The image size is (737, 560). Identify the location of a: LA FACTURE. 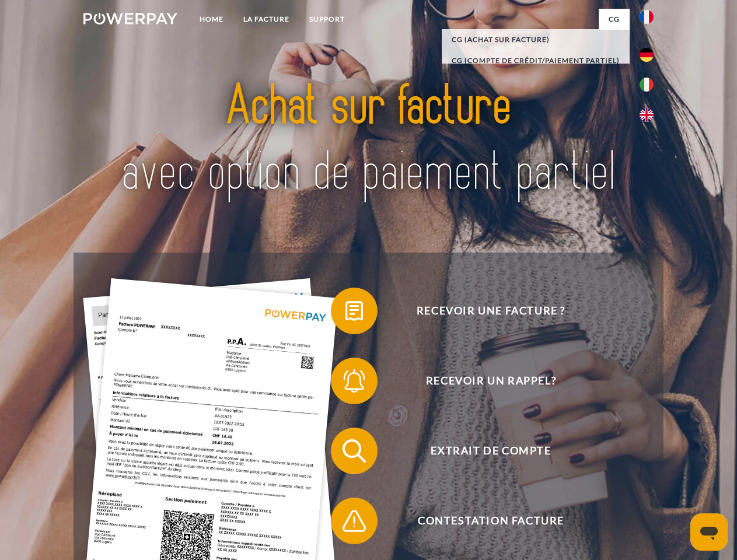
(267, 19).